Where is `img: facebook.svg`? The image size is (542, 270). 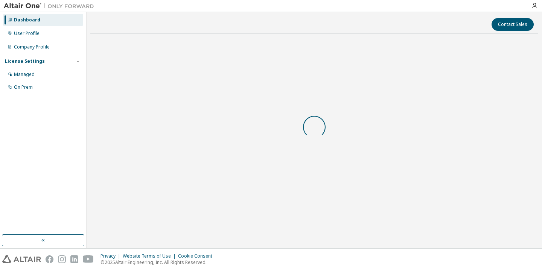
img: facebook.svg is located at coordinates (49, 259).